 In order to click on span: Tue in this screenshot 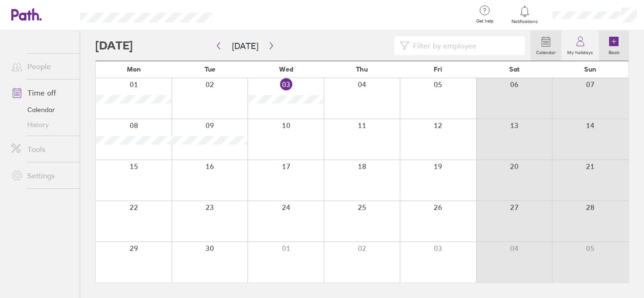, I will do `click(210, 69)`.